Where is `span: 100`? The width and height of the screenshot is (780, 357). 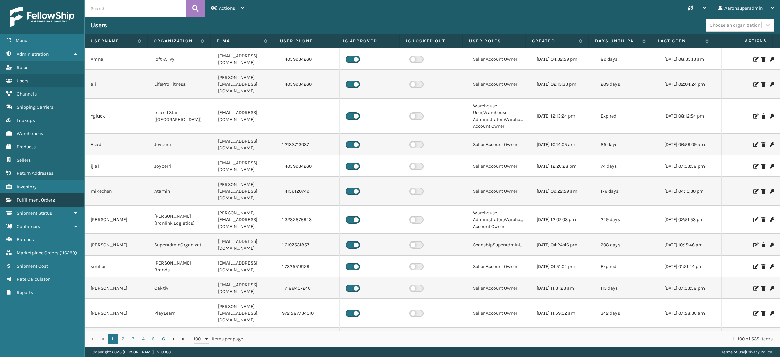 span: 100 is located at coordinates (199, 339).